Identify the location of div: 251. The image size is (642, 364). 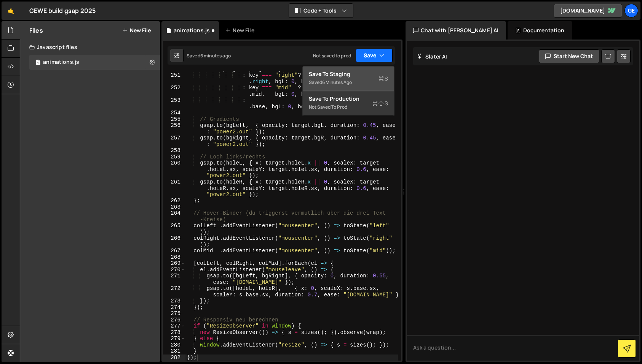
(174, 78).